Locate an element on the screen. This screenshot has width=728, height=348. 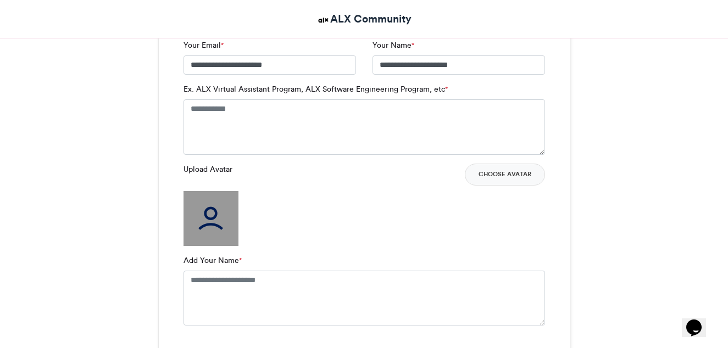
label: Your Email is located at coordinates (203, 45).